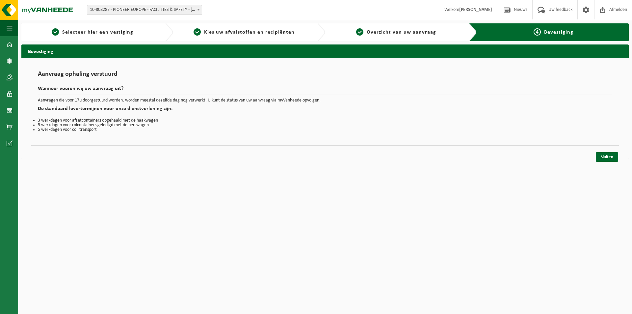 This screenshot has height=314, width=632. What do you see at coordinates (325, 130) in the screenshot?
I see `li: 5 werkdagen voor collitransport` at bounding box center [325, 130].